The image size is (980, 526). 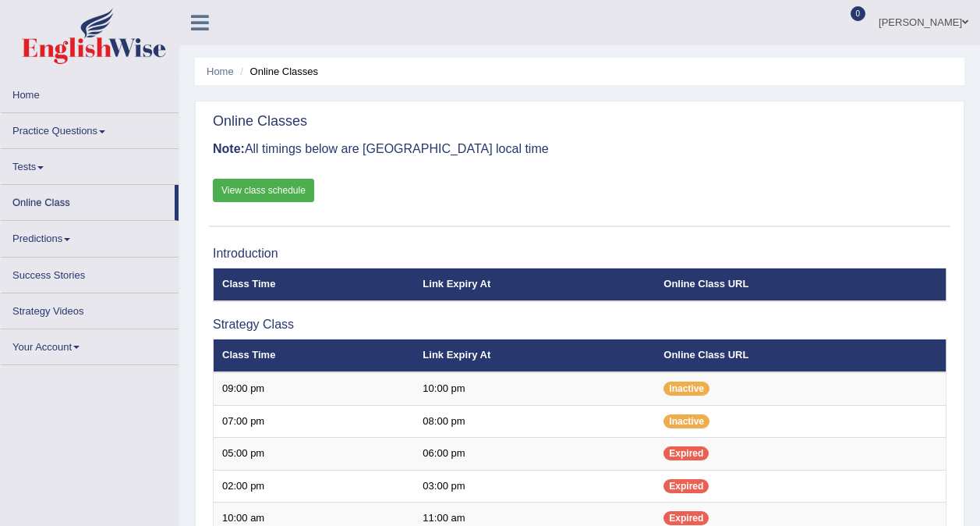 I want to click on td: 02:00 pm, so click(x=314, y=486).